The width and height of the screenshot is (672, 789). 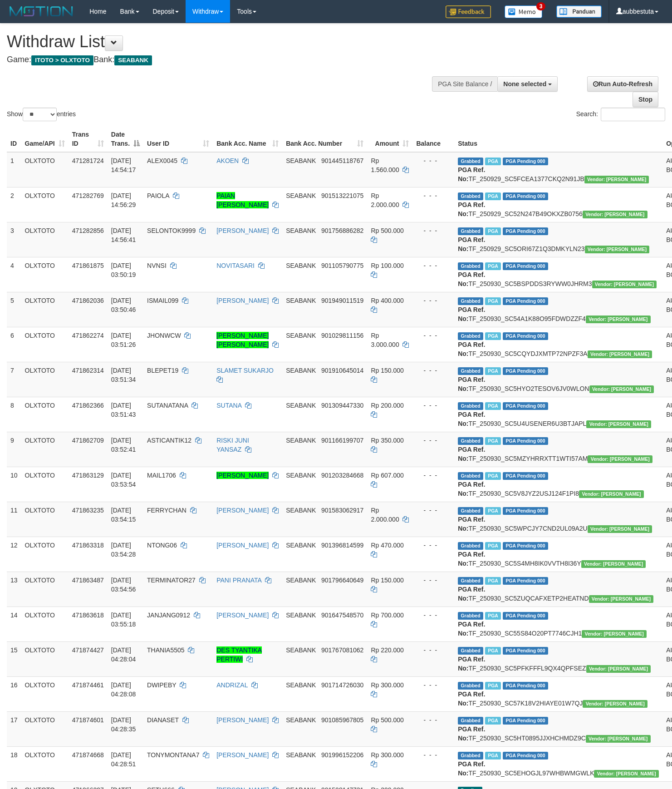 What do you see at coordinates (88, 616) in the screenshot?
I see `span: 471863618` at bounding box center [88, 616].